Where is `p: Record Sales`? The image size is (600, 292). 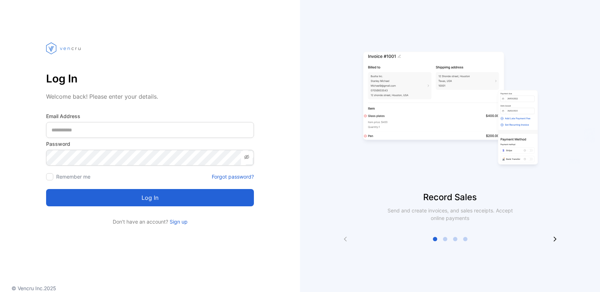
p: Record Sales is located at coordinates (450, 198).